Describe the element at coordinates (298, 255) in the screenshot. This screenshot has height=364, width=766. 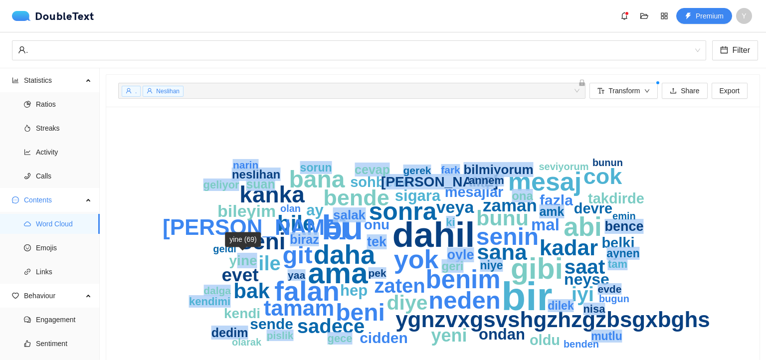
I see `text: git` at that location.